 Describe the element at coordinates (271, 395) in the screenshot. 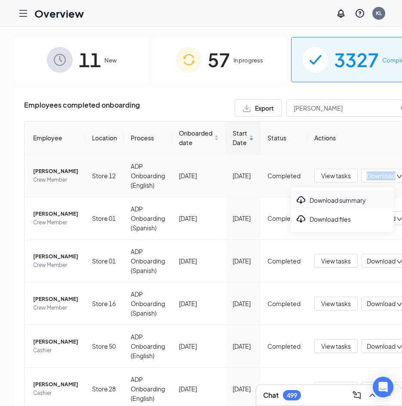

I see `h3: Chat` at that location.